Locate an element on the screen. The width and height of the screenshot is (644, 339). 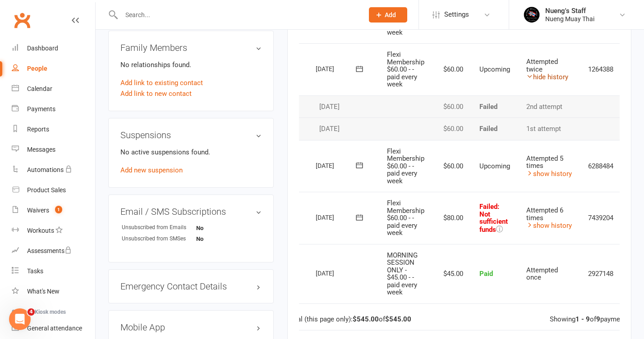
span: Attempted 6 times is located at coordinates (545, 214).